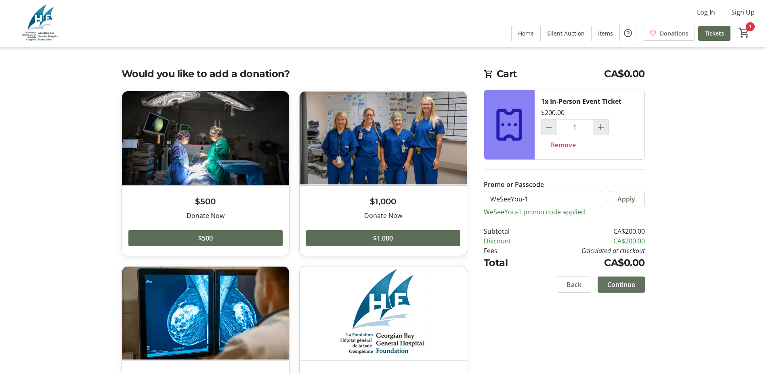 The height and width of the screenshot is (373, 766). I want to click on td: Fees, so click(508, 251).